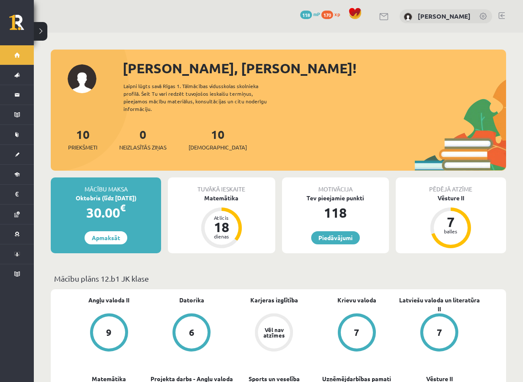 The height and width of the screenshot is (382, 523). What do you see at coordinates (317, 14) in the screenshot?
I see `span: mP` at bounding box center [317, 14].